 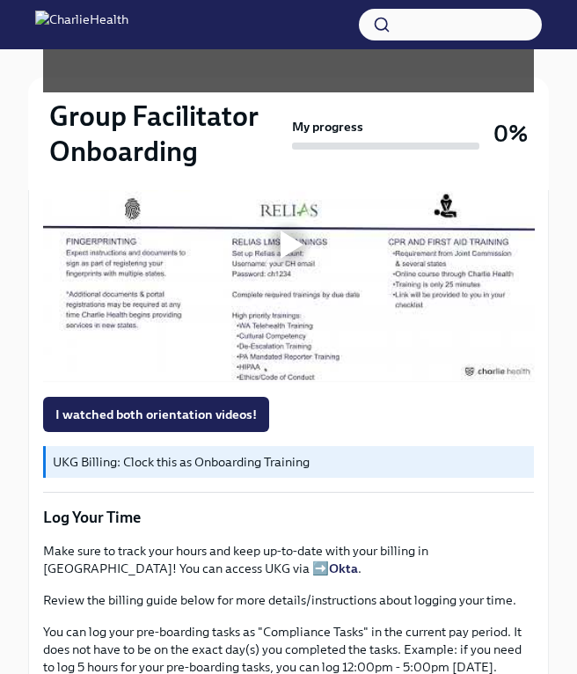 What do you see at coordinates (82, 25) in the screenshot?
I see `img: CharlieHealth` at bounding box center [82, 25].